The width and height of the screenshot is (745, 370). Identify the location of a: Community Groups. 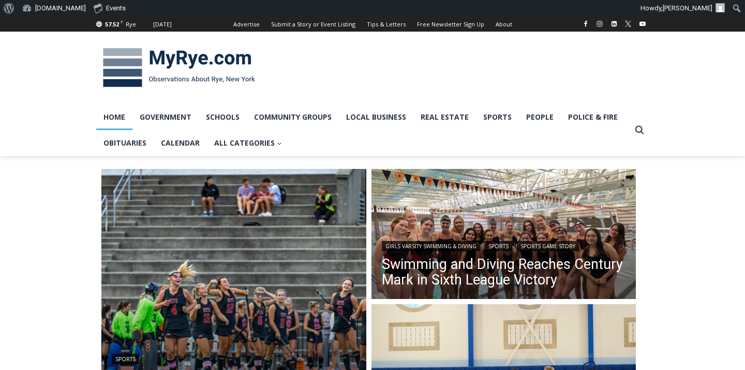
(293, 117).